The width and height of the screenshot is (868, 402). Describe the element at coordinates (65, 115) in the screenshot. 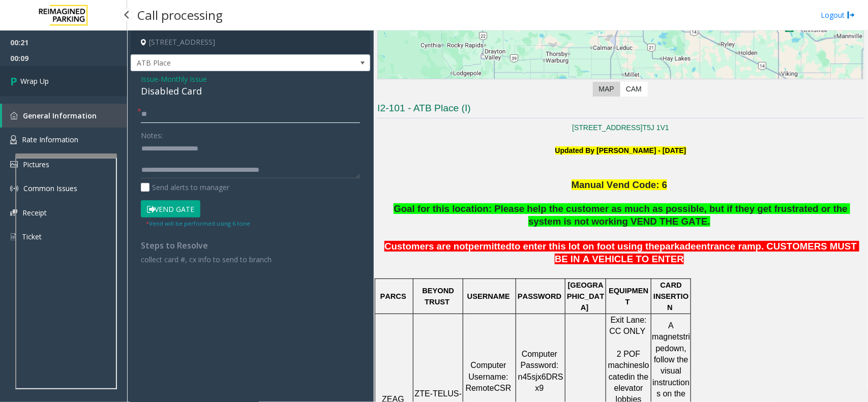

I see `a: General Information` at that location.